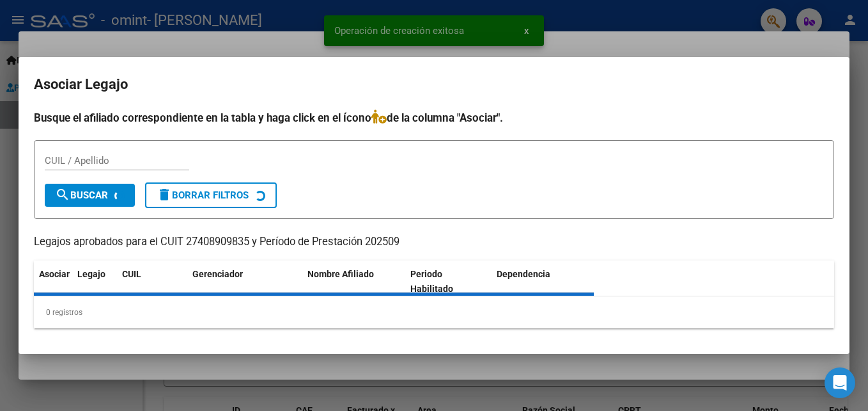  What do you see at coordinates (218, 273) in the screenshot?
I see `span: Gerenciador` at bounding box center [218, 273].